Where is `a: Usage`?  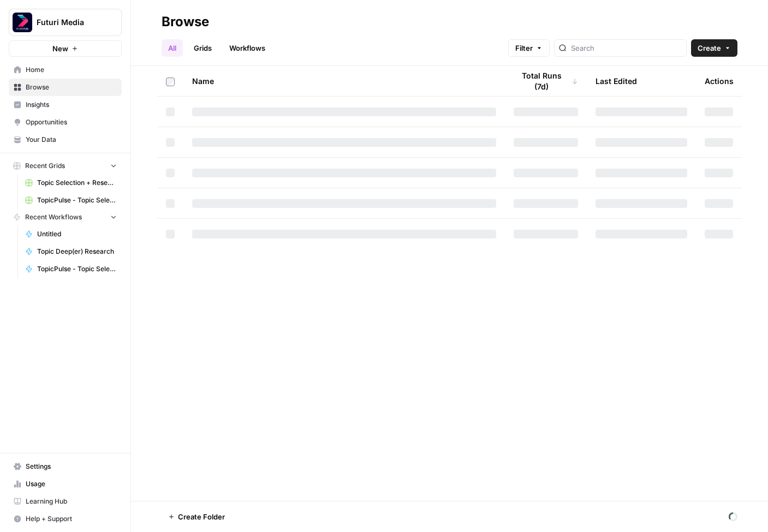
a: Usage is located at coordinates (65, 484).